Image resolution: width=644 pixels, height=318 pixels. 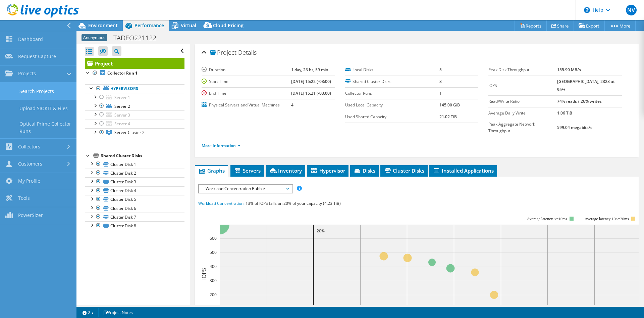 I want to click on span: NV, so click(x=631, y=10).